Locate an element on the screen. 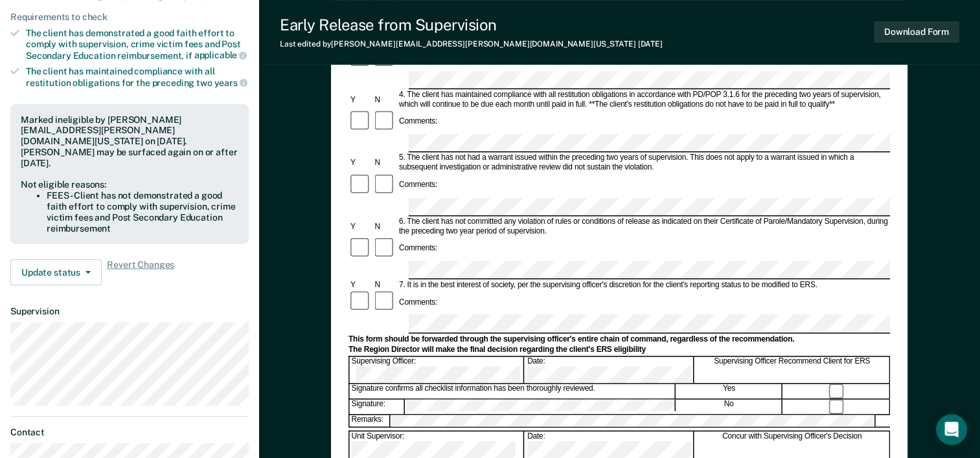 The image size is (980, 458). div: Remarks: is located at coordinates (371, 421).